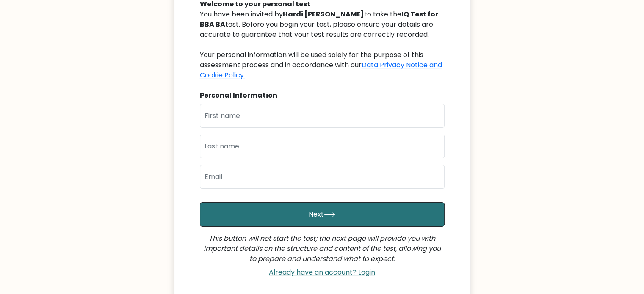 Image resolution: width=644 pixels, height=294 pixels. What do you see at coordinates (322, 215) in the screenshot?
I see `button: Next` at bounding box center [322, 215].